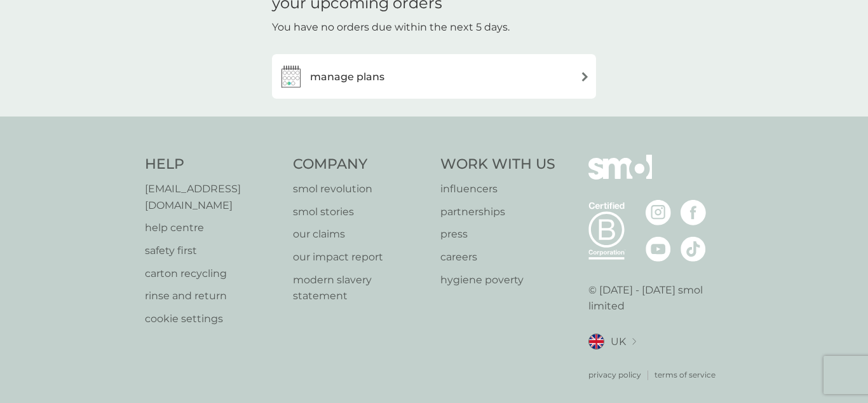 The width and height of the screenshot is (868, 403). I want to click on p: privacy policy, so click(615, 375).